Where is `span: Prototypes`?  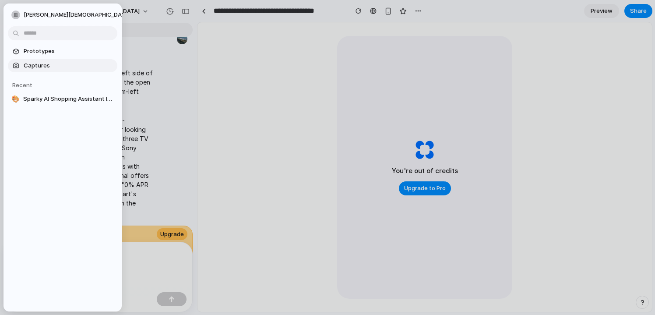 span: Prototypes is located at coordinates (69, 51).